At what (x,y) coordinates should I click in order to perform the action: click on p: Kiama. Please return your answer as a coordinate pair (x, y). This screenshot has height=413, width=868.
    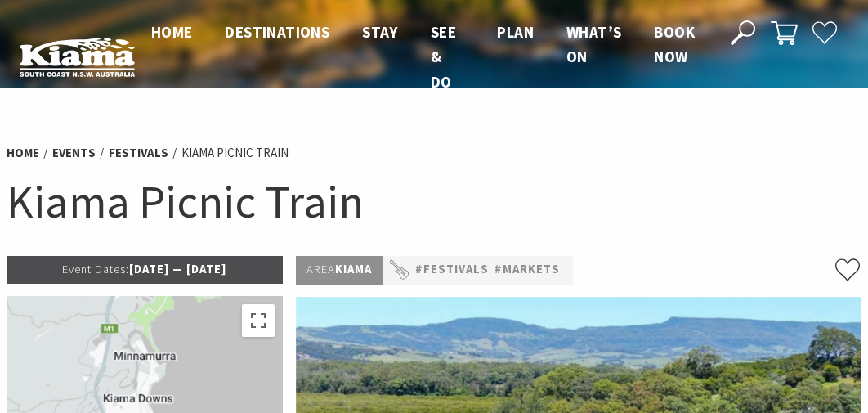
    Looking at the image, I should click on (340, 269).